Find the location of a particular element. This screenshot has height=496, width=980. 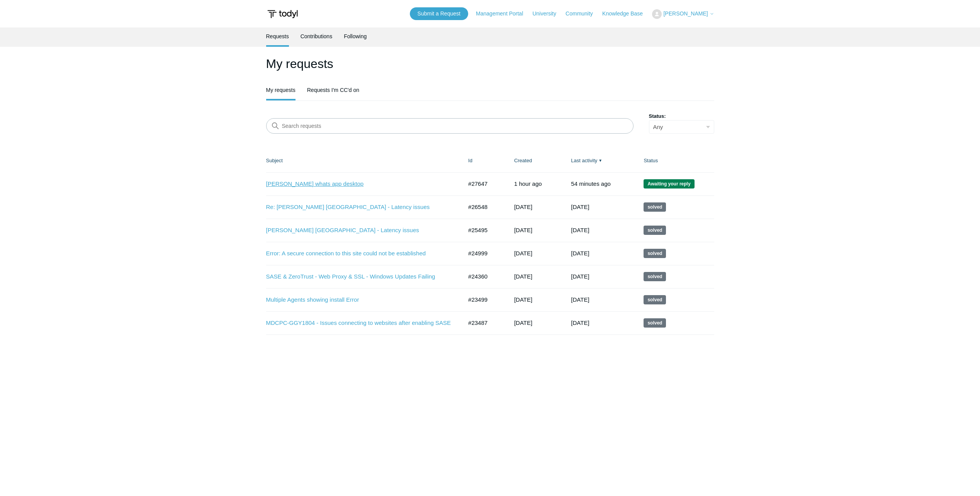

label: Status: is located at coordinates (681, 117).